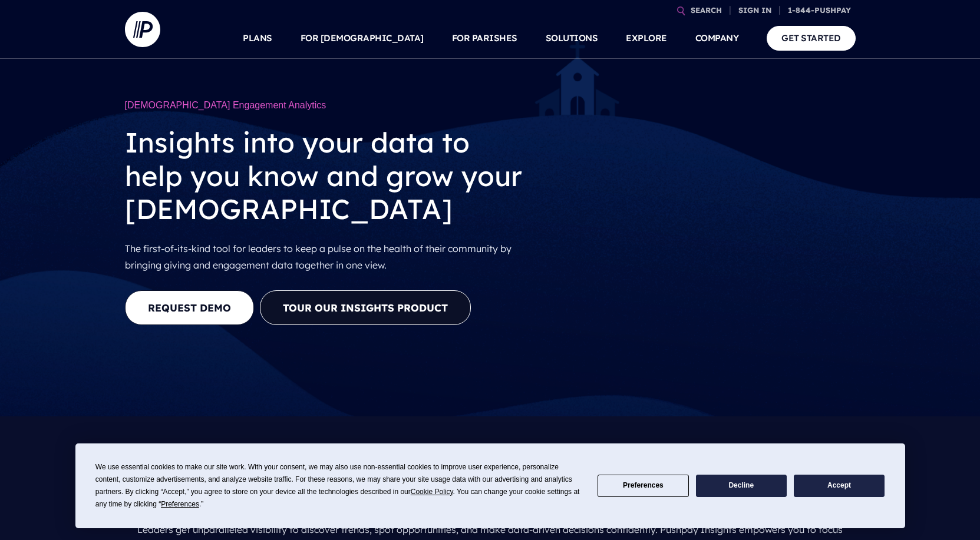 Image resolution: width=980 pixels, height=540 pixels. What do you see at coordinates (327, 258) in the screenshot?
I see `p: The first-of-its-kind tool for leaders to keep a pulse on the health of their community by bringi...` at bounding box center [327, 258].